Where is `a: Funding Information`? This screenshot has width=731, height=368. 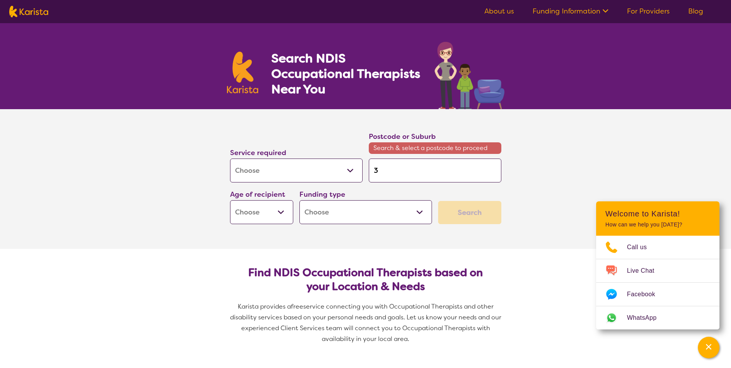
a: Funding Information is located at coordinates (570, 11).